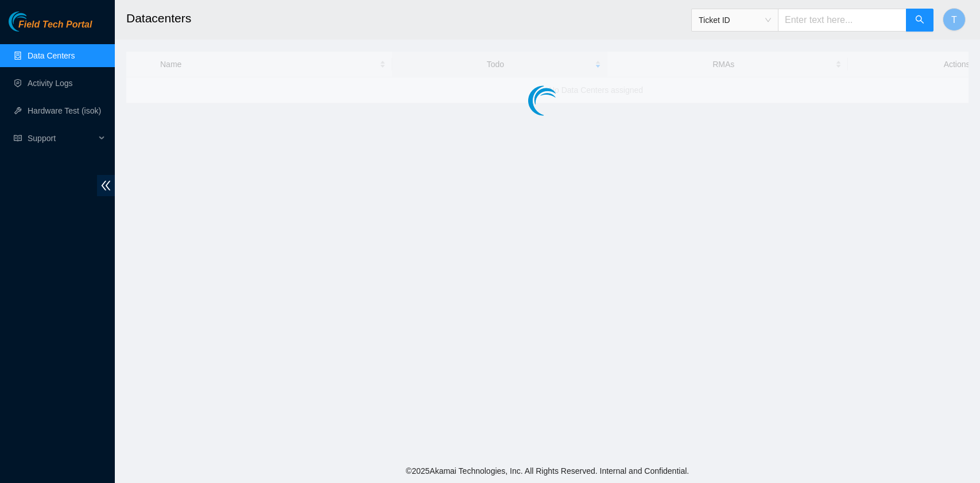  Describe the element at coordinates (919, 20) in the screenshot. I see `span: search` at that location.